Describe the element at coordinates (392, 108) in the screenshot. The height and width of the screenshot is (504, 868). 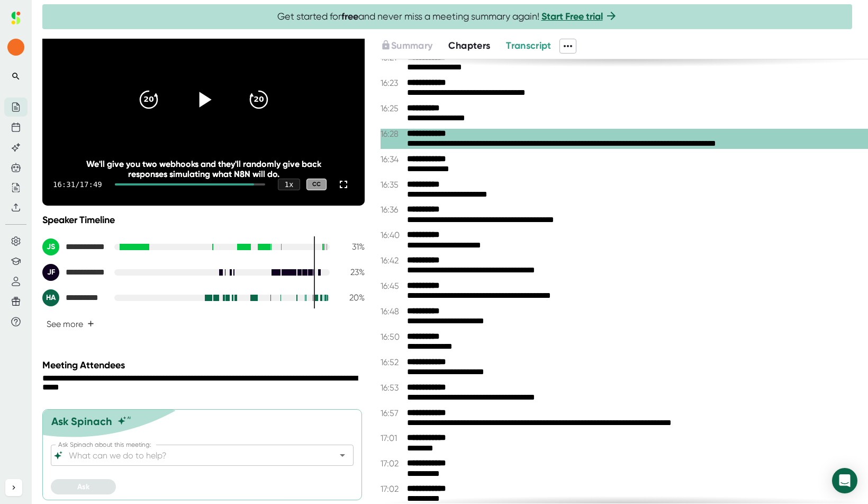
I see `span: 16:25` at that location.